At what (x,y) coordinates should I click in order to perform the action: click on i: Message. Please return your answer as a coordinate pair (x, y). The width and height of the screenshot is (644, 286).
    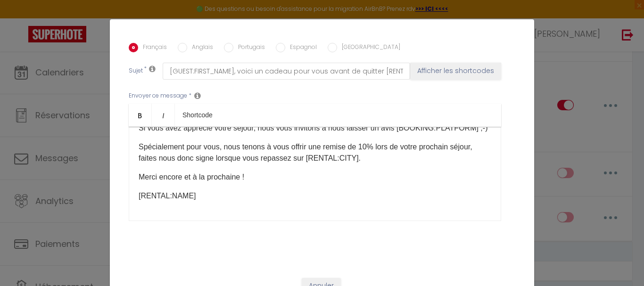
    Looking at the image, I should click on (198, 96).